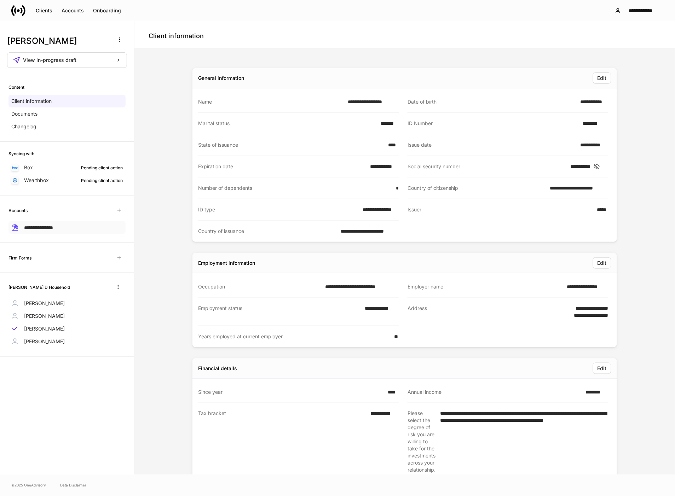 This screenshot has width=675, height=496. I want to click on a: Client information, so click(67, 101).